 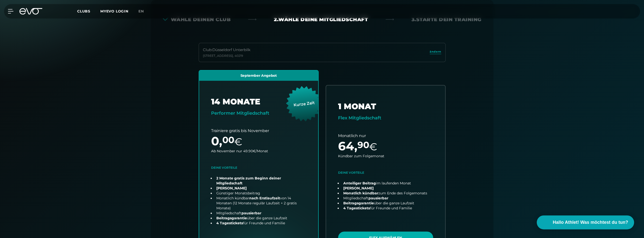 I want to click on span: Clubs, so click(x=83, y=11).